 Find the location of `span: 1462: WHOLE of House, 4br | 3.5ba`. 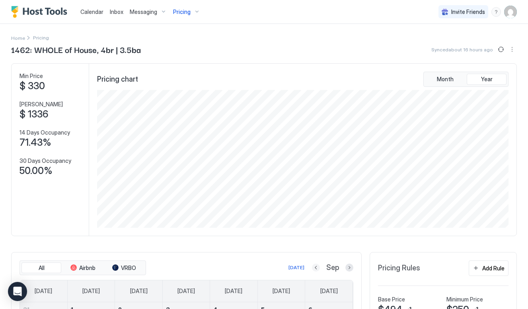

span: 1462: WHOLE of House, 4br | 3.5ba is located at coordinates (76, 49).